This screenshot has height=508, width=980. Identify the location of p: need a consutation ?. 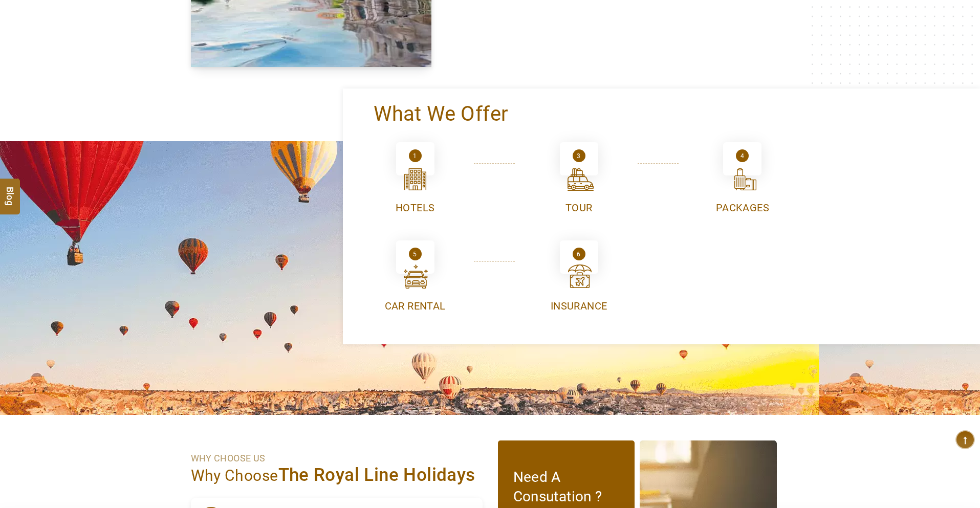
(567, 487).